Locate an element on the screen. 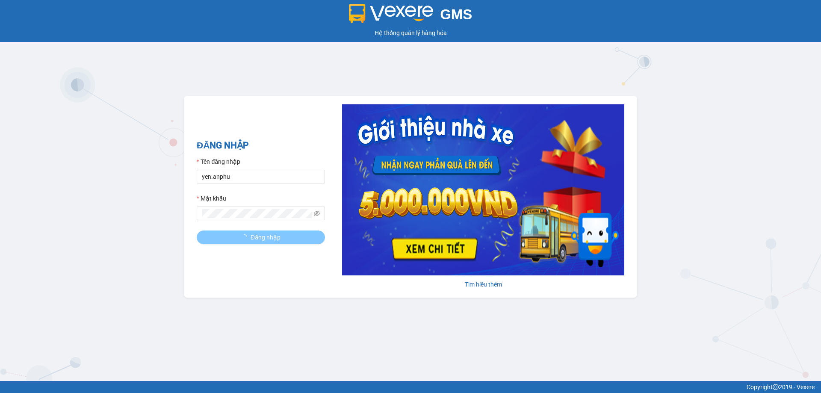 This screenshot has width=821, height=393. a: GMS is located at coordinates (410, 16).